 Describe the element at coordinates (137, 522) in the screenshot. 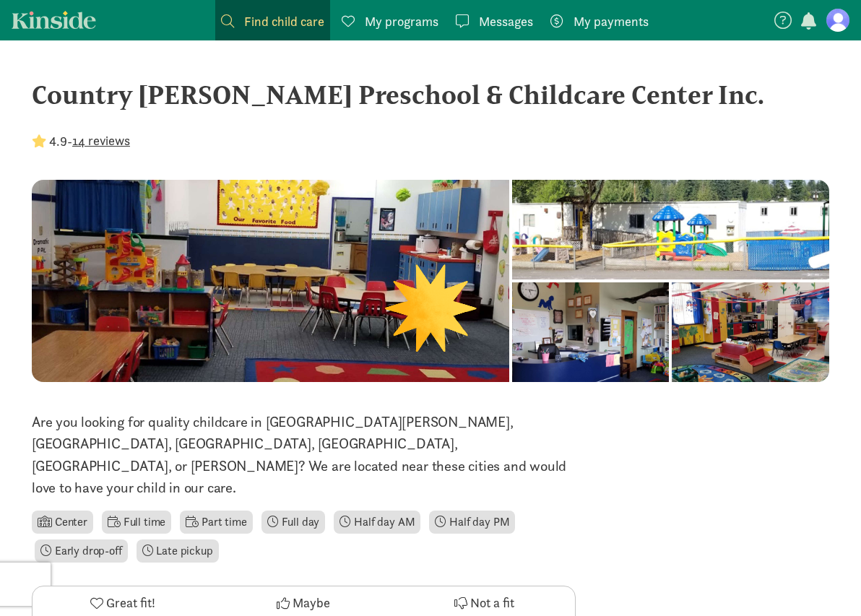

I see `li: Full time` at that location.